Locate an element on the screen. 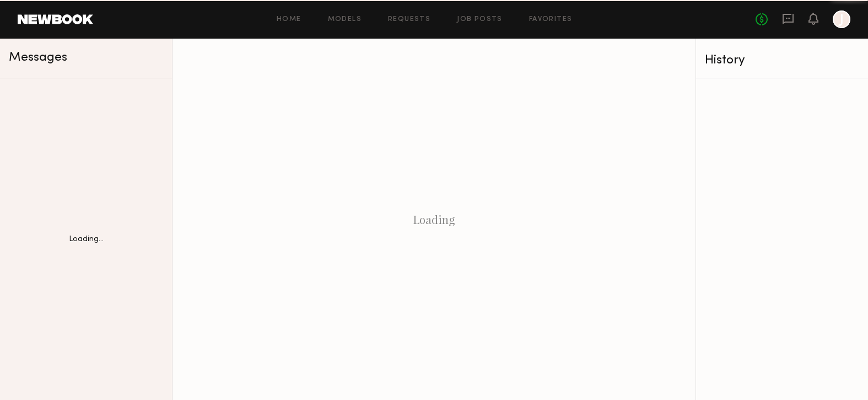 The height and width of the screenshot is (400, 868). a: Favorites is located at coordinates (550, 20).